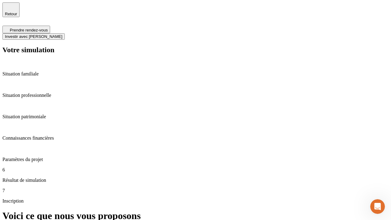 Image resolution: width=391 pixels, height=220 pixels. What do you see at coordinates (195, 95) in the screenshot?
I see `p: Situation professionnelle` at bounding box center [195, 95].